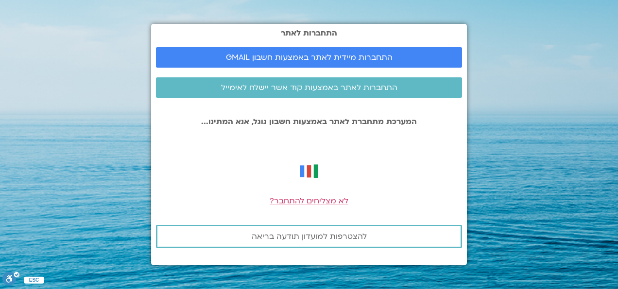 The width and height of the screenshot is (618, 289). I want to click on a: התחברות לאתר באמצעות קוד אשר יישלח לאימייל, so click(309, 87).